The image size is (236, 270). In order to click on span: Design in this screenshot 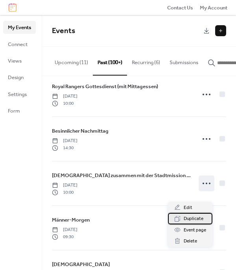, I will do `click(16, 78)`.